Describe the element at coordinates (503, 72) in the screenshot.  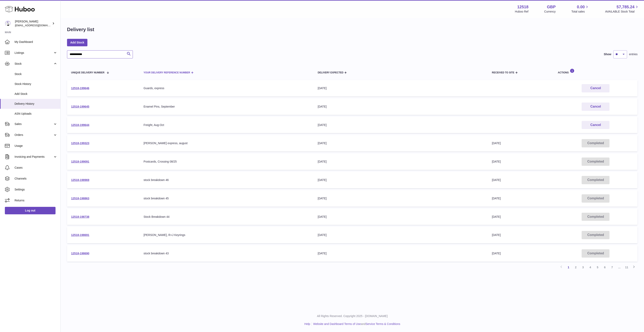
I see `span: Received to Site` at that location.